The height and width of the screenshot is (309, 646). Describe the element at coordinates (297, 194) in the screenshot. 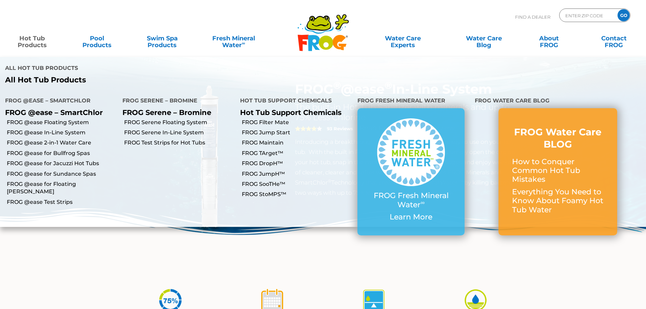

I see `a: FROG StoMPS™` at that location.